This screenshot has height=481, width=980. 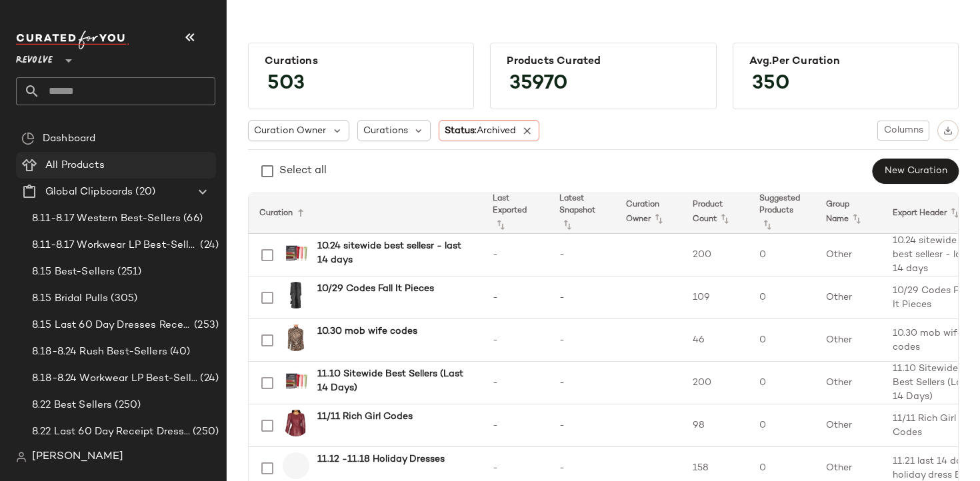 I want to click on b: 11.12 -11.18 Holiday Dresses, so click(x=381, y=459).